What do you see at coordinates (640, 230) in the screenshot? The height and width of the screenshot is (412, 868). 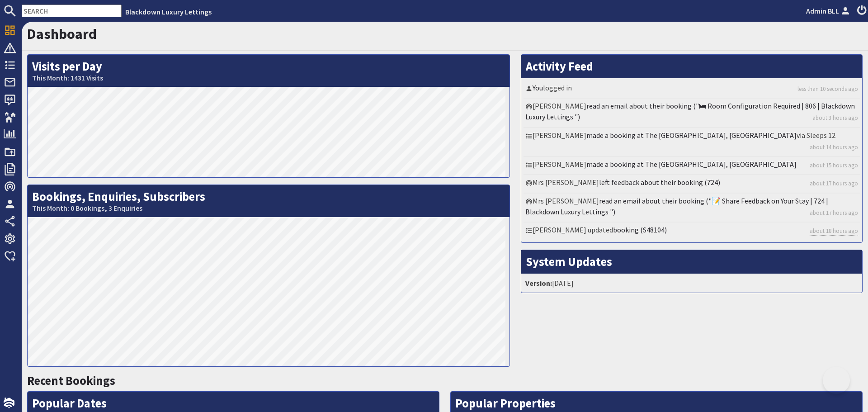 I see `a: booking (S48104)` at bounding box center [640, 230].